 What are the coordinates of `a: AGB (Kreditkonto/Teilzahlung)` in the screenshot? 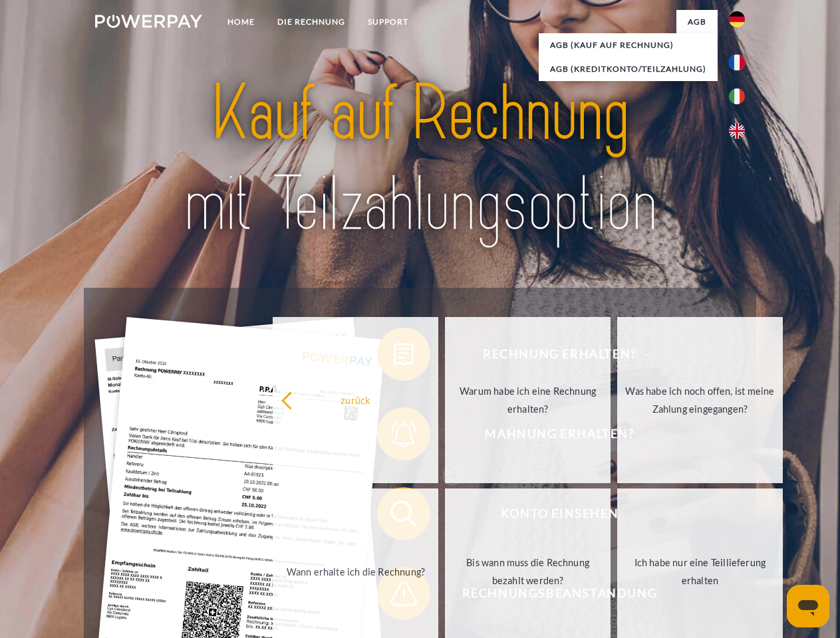 It's located at (627, 69).